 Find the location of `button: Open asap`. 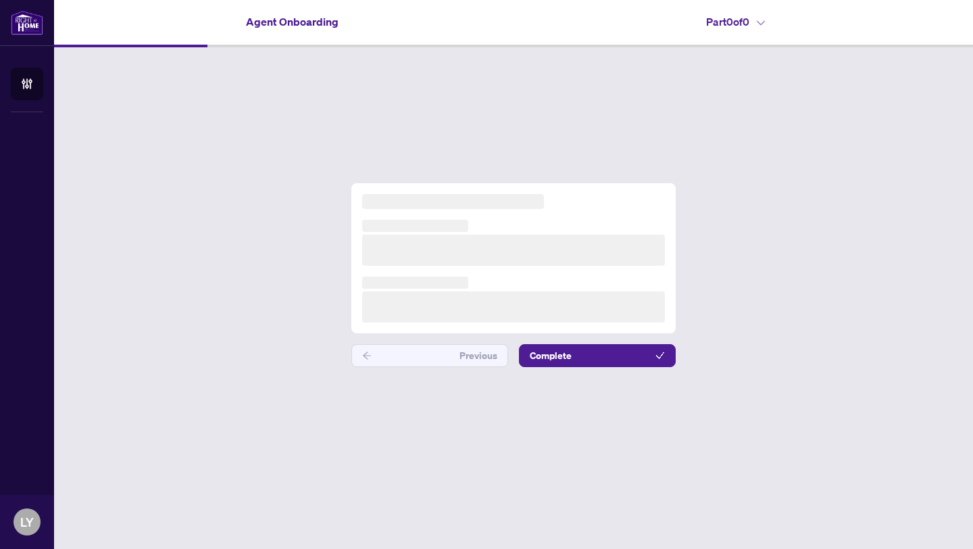

button: Open asap is located at coordinates (939, 522).